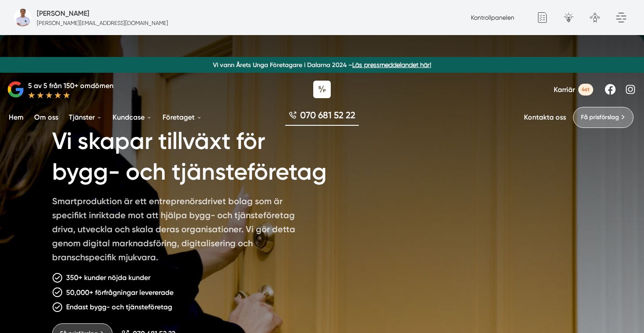 The image size is (644, 333). I want to click on h1: Vi skapar tillväxt för bygg- och tjänsteföretag, so click(205, 155).